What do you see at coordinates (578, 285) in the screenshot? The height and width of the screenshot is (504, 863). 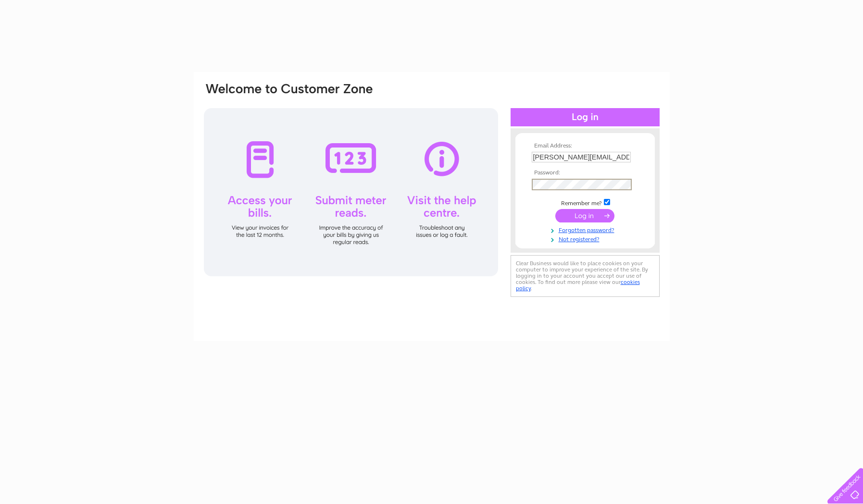 I see `a: cookies policy` at bounding box center [578, 285].